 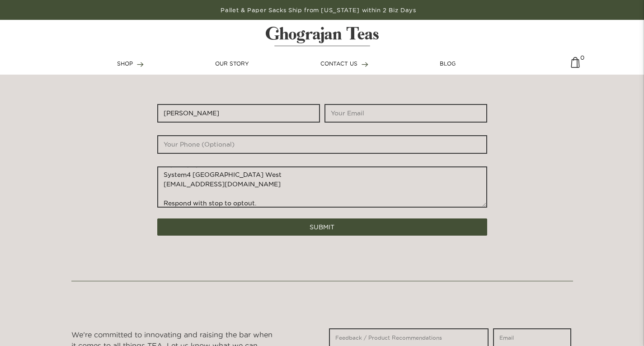 I want to click on a: BLOG, so click(x=447, y=64).